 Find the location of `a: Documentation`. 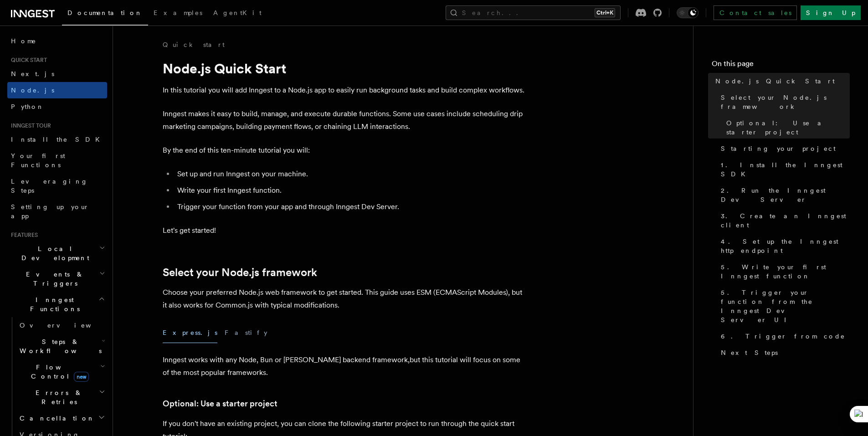

a: Documentation is located at coordinates (105, 14).